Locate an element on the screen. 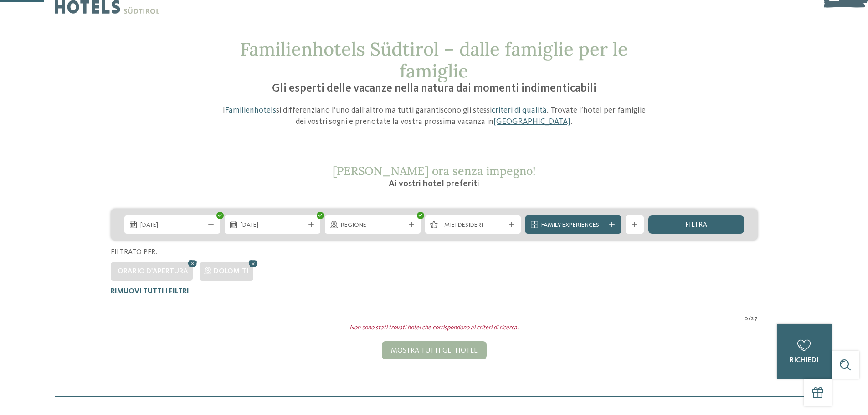  span: 27 is located at coordinates (754, 320).